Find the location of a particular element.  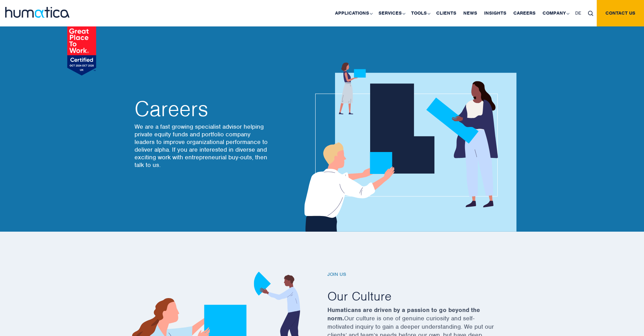

p: We are a fast growing specialist advisor helping private equity funds and portfolio company leade... is located at coordinates (202, 146).